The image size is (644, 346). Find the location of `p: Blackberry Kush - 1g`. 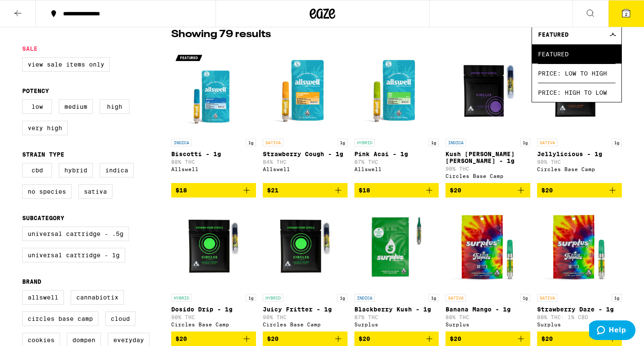

p: Blackberry Kush - 1g is located at coordinates (396, 309).